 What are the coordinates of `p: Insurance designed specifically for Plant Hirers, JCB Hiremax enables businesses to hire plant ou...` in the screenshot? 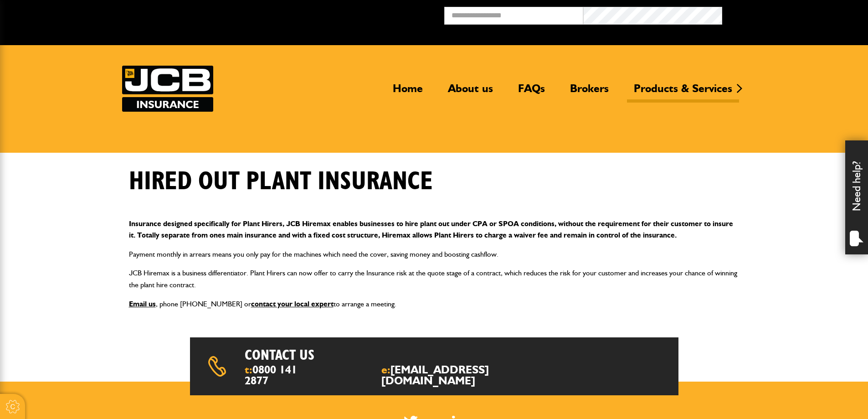 It's located at (435, 229).